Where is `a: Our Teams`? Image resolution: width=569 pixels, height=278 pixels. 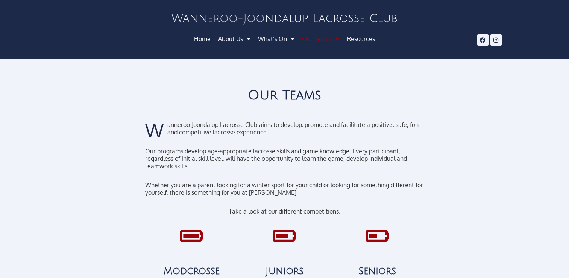 a: Our Teams is located at coordinates (321, 39).